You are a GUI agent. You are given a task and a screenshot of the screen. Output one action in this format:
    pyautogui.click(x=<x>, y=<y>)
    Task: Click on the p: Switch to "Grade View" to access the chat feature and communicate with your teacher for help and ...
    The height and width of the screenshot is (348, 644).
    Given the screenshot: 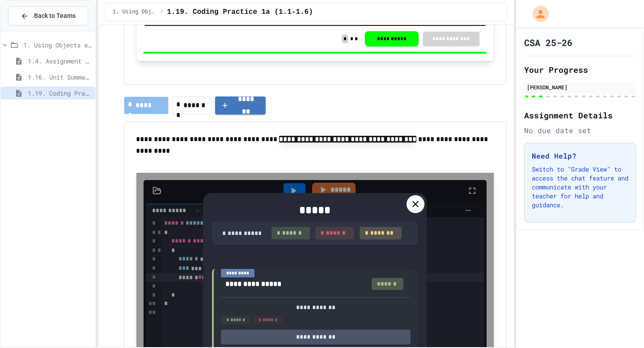 What is the action you would take?
    pyautogui.click(x=580, y=187)
    